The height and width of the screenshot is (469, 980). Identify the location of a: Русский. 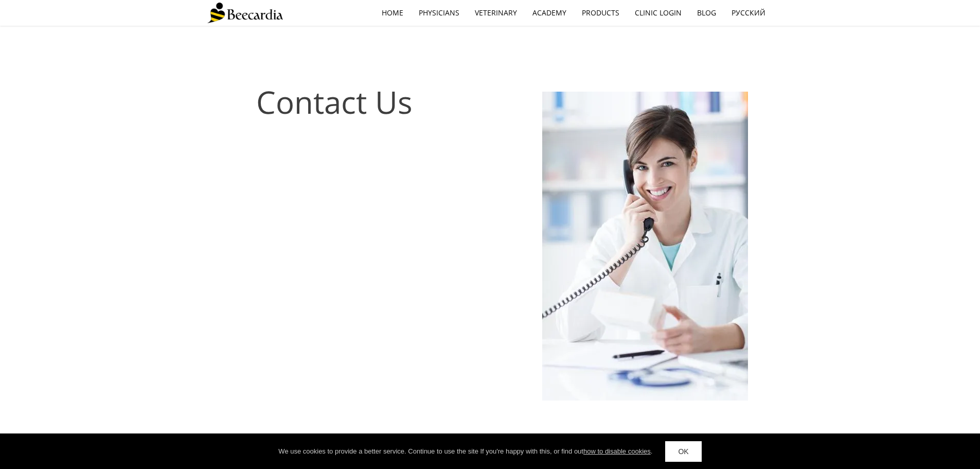
(748, 13).